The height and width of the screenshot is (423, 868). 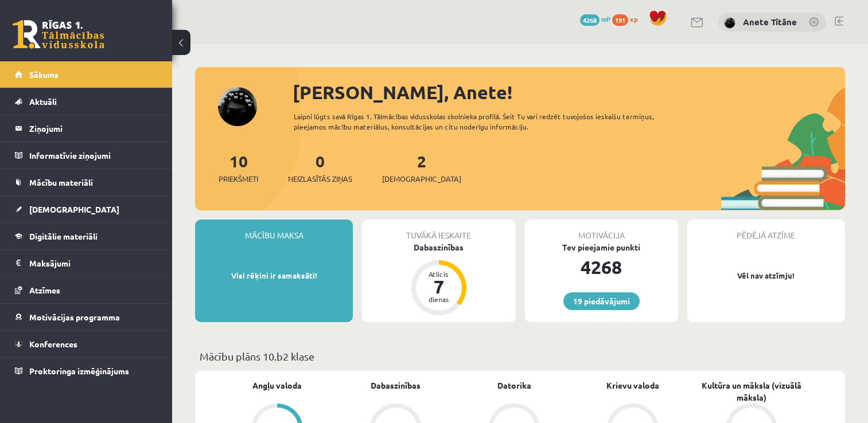 What do you see at coordinates (620, 20) in the screenshot?
I see `span: 191` at bounding box center [620, 20].